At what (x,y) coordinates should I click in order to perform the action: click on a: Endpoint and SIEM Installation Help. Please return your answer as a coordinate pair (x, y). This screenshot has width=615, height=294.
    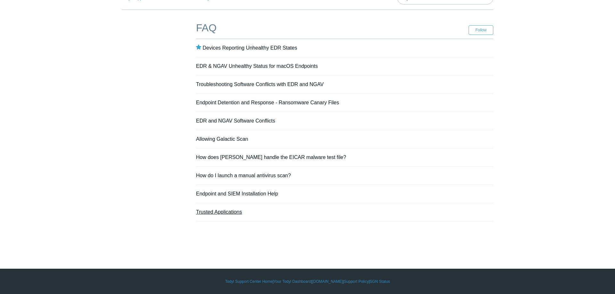
    Looking at the image, I should click on (237, 194).